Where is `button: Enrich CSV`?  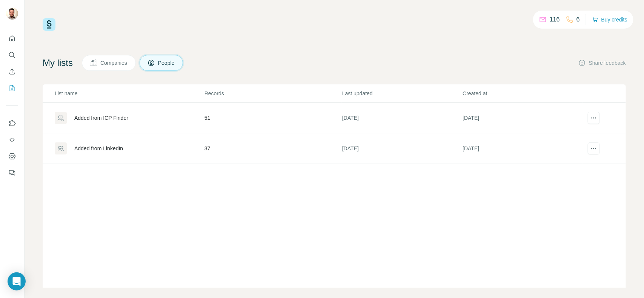
button: Enrich CSV is located at coordinates (12, 72).